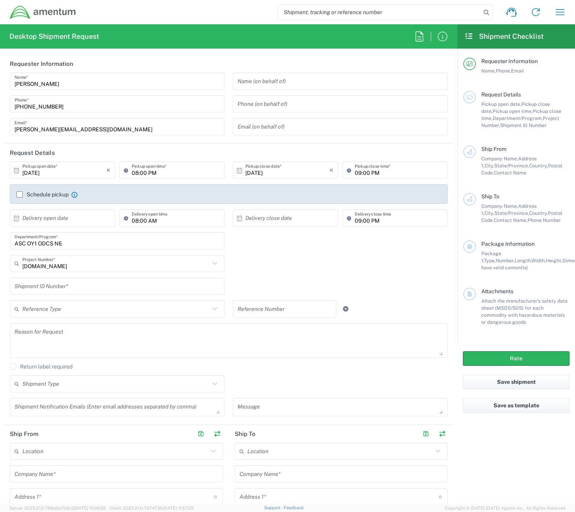 This screenshot has width=575, height=512. I want to click on span: Height,, so click(554, 260).